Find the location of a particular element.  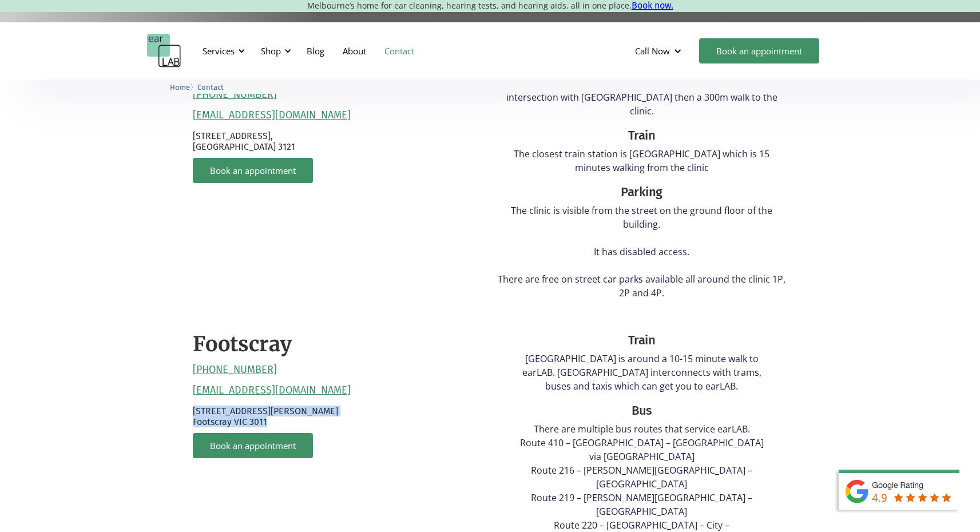

div: Bus is located at coordinates (642, 410).